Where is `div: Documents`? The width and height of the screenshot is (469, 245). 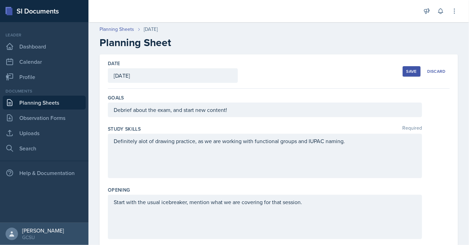 div: Documents is located at coordinates (44, 91).